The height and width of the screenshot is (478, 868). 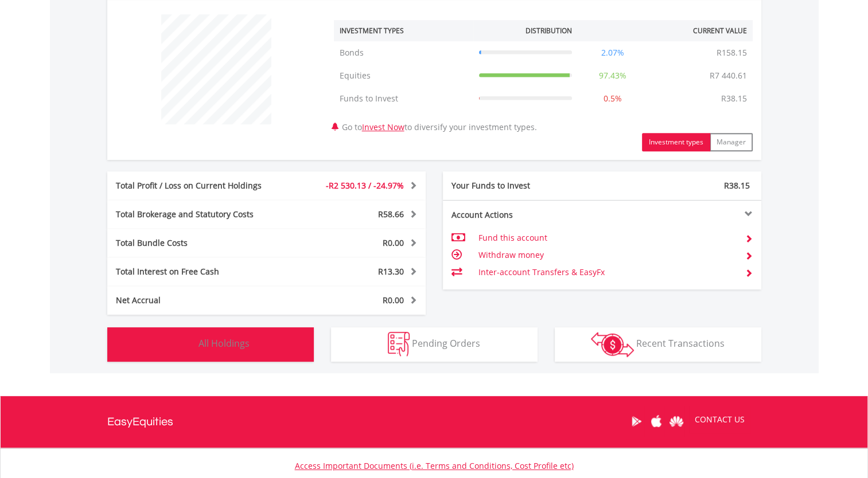 I want to click on button: Pending Orders, so click(x=434, y=345).